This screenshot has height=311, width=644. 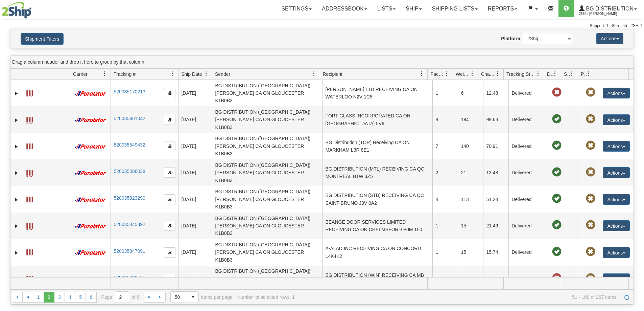 What do you see at coordinates (17, 10) in the screenshot?
I see `img: logo2569.jpg` at bounding box center [17, 10].